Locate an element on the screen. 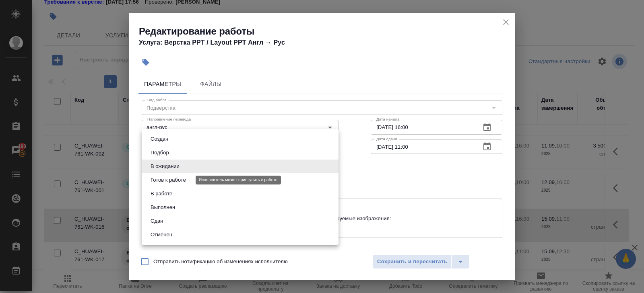 The height and width of the screenshot is (293, 644). button: В работе is located at coordinates (161, 194).